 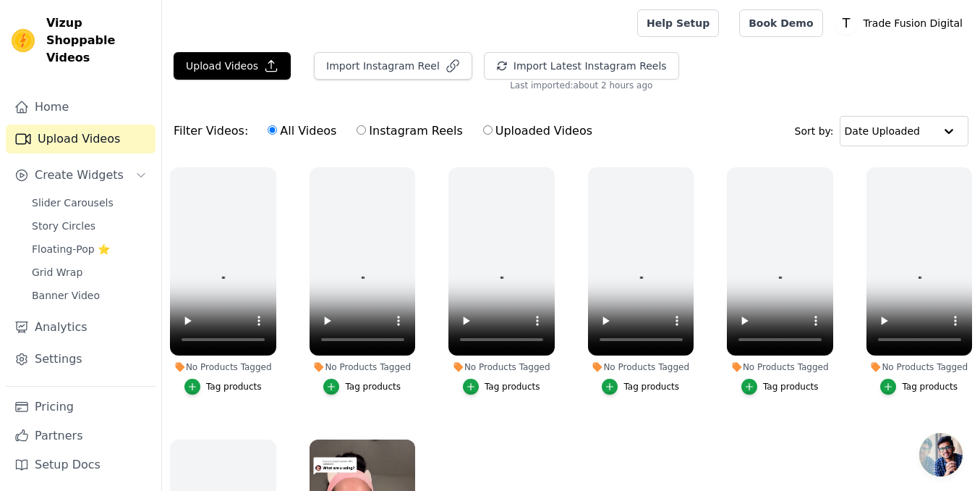 What do you see at coordinates (79, 175) in the screenshot?
I see `span: Create Widgets` at bounding box center [79, 175].